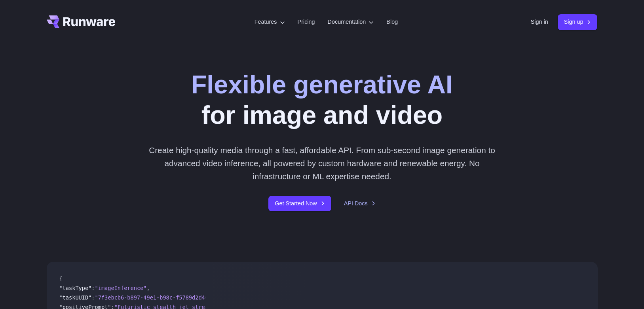 The height and width of the screenshot is (309, 644). Describe the element at coordinates (360, 203) in the screenshot. I see `a: API Docs` at that location.